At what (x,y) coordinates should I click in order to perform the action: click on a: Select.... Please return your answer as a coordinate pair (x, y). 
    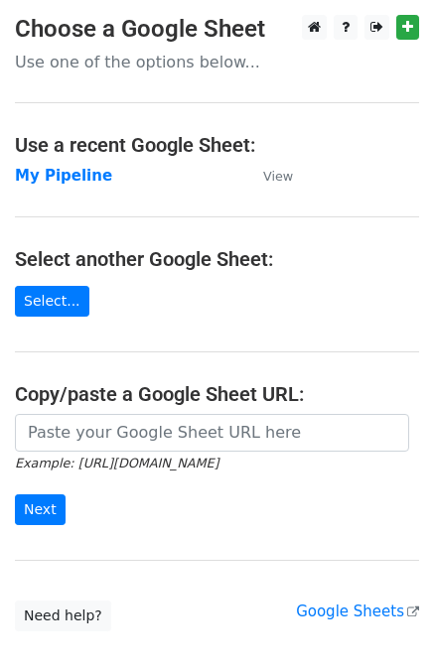
    Looking at the image, I should click on (52, 301).